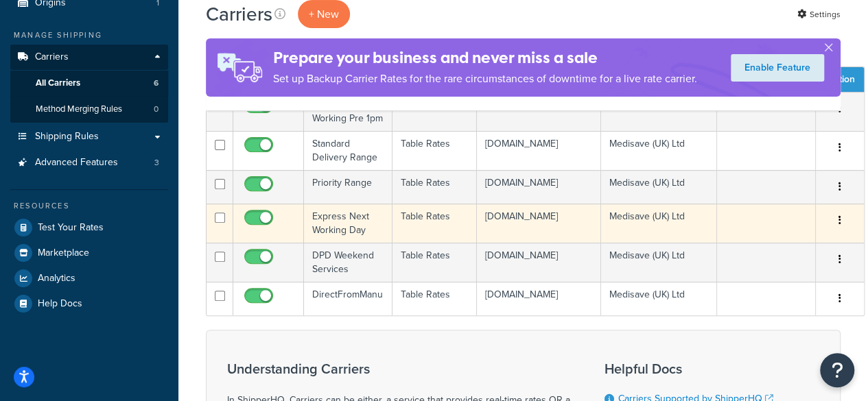 The image size is (868, 401). I want to click on li: All Carriers, so click(90, 83).